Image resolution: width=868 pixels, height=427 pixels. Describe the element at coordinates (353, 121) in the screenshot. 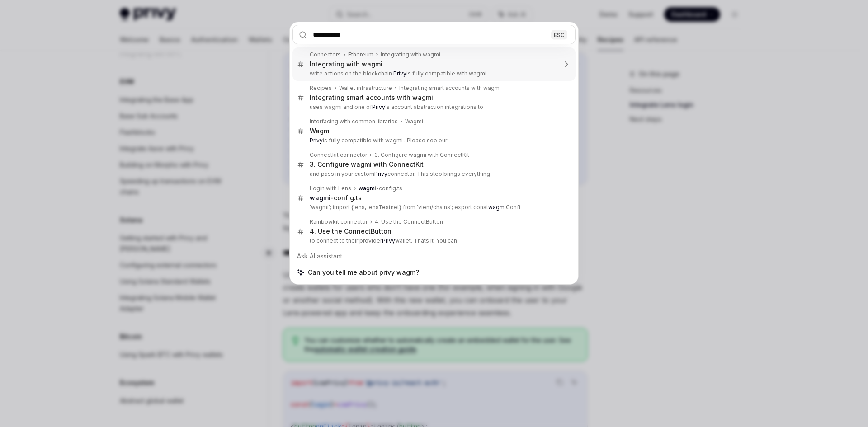

I see `div: Interfacing with common libraries` at that location.